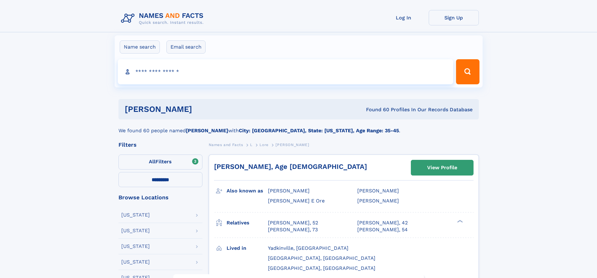  I want to click on div: Found 60 Profiles In Our Records Database, so click(376, 110).